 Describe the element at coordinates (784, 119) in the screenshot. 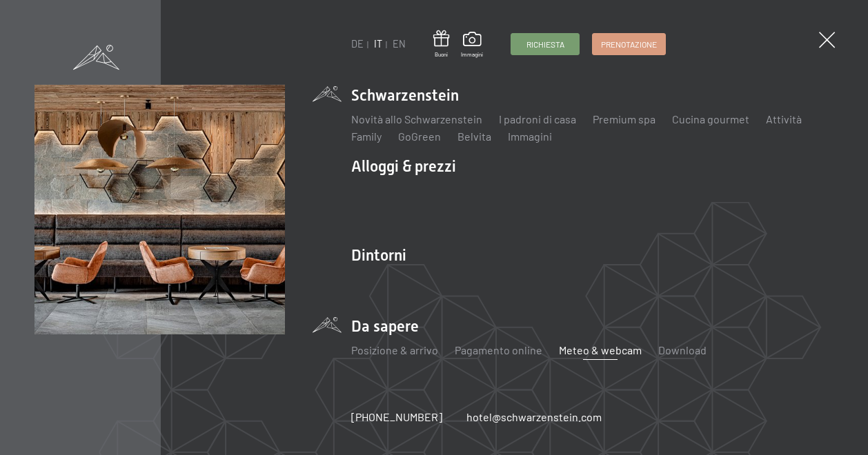

I see `a: Attività` at that location.